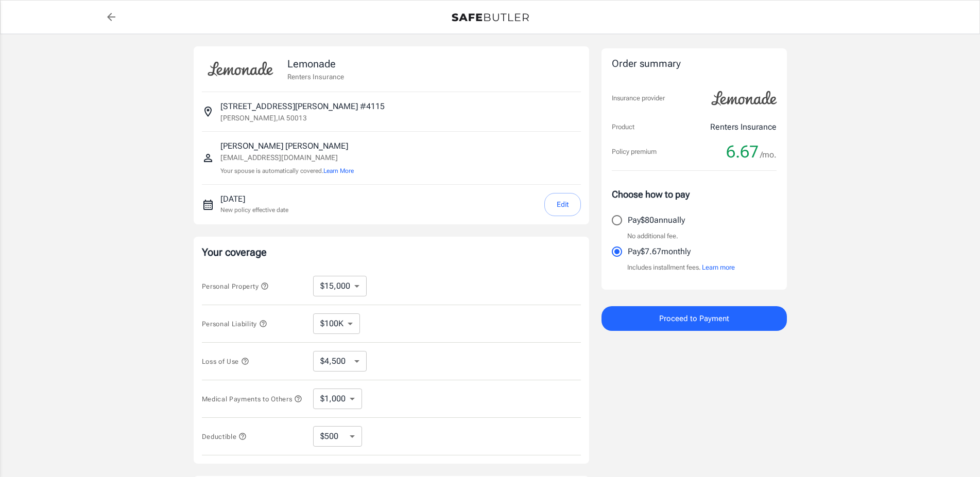 The image size is (980, 477). What do you see at coordinates (659, 252) in the screenshot?
I see `p: Pay $7.67 monthly` at bounding box center [659, 252].